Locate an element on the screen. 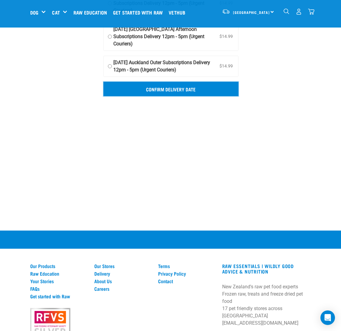 The image size is (341, 331). a: Cat is located at coordinates (56, 12).